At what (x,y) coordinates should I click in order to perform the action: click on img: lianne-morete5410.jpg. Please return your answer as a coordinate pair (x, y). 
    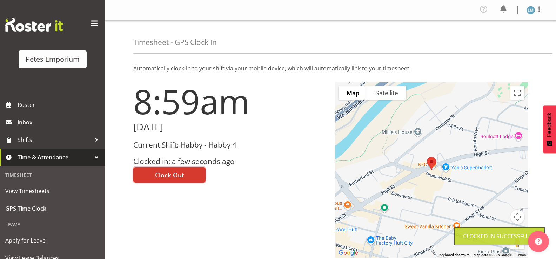
    Looking at the image, I should click on (531, 10).